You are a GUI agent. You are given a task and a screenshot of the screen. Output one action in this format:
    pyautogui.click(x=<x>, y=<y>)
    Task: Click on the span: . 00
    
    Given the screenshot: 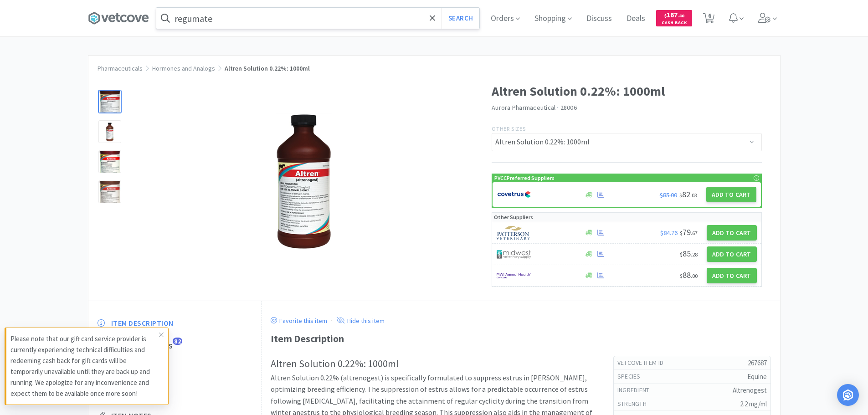 What is the action you would take?
    pyautogui.click(x=694, y=276)
    